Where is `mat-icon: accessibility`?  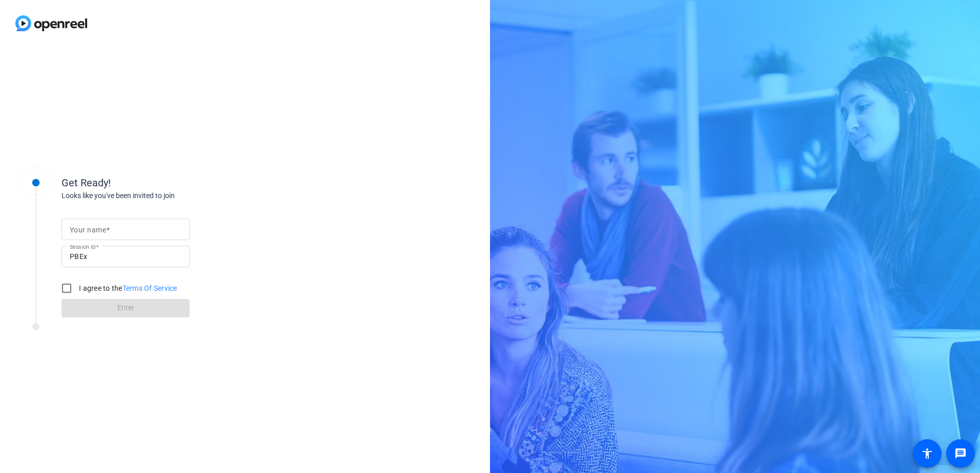 mat-icon: accessibility is located at coordinates (927, 454).